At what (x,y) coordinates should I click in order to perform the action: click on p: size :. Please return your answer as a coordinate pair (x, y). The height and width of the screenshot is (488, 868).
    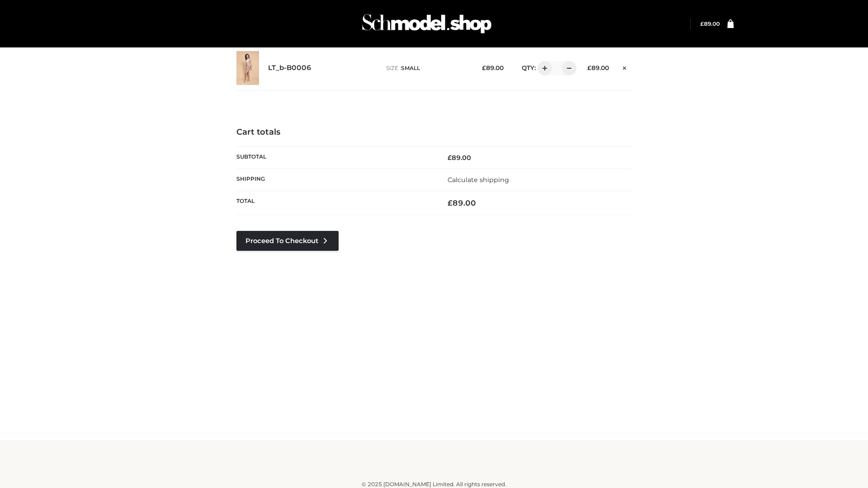
    Looking at the image, I should click on (427, 69).